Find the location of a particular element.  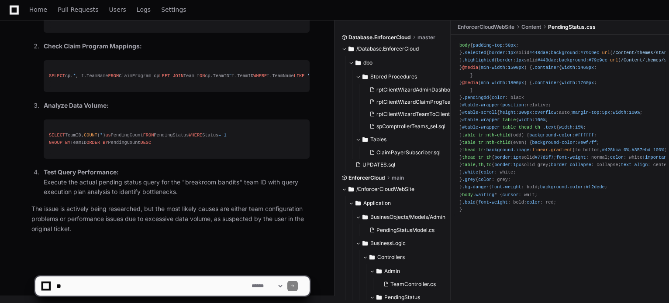

span: SELECT is located at coordinates (57, 135).